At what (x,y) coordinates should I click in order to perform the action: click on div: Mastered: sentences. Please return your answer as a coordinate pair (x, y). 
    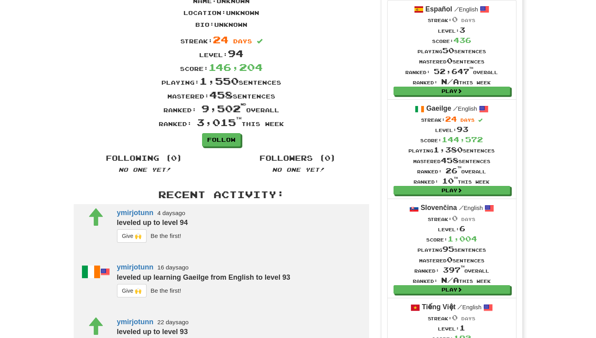
    Looking at the image, I should click on (221, 95).